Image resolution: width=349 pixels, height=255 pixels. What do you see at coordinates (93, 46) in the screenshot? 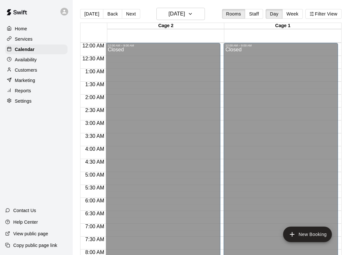
I see `span: 12:00 AM` at bounding box center [93, 46].